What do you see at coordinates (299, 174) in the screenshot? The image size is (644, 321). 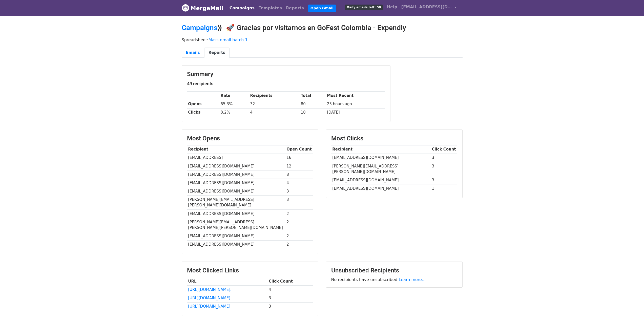 I see `td: 8` at bounding box center [299, 174].